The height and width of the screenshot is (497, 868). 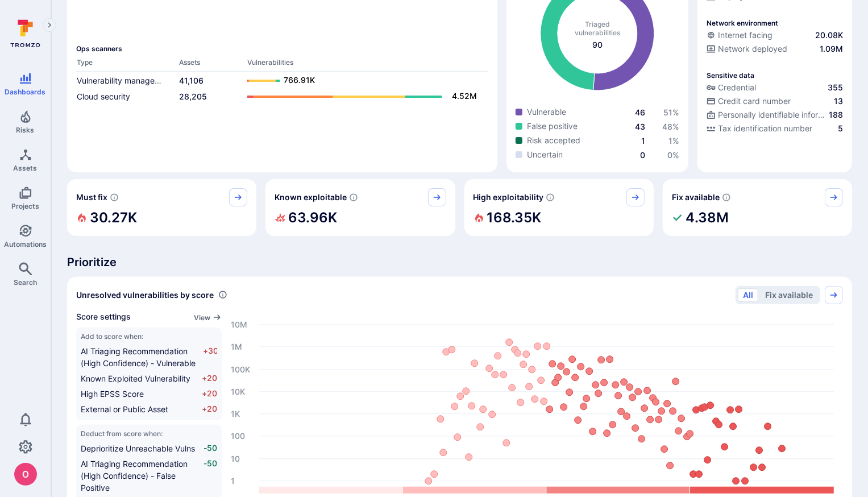 What do you see at coordinates (696, 198) in the screenshot?
I see `span: Fix available` at bounding box center [696, 198].